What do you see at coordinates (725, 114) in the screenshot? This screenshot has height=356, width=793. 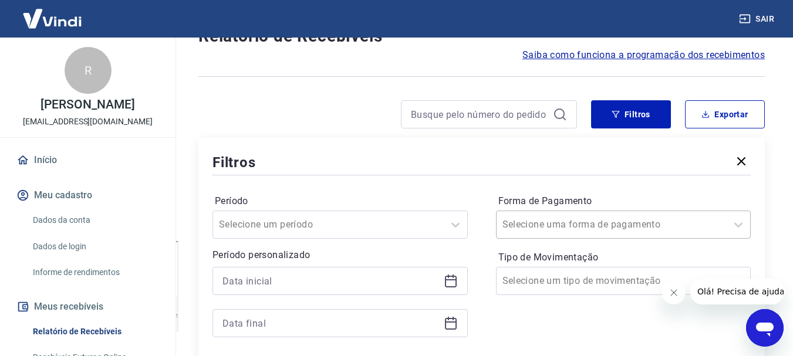 I see `button: Exportar` at bounding box center [725, 114].